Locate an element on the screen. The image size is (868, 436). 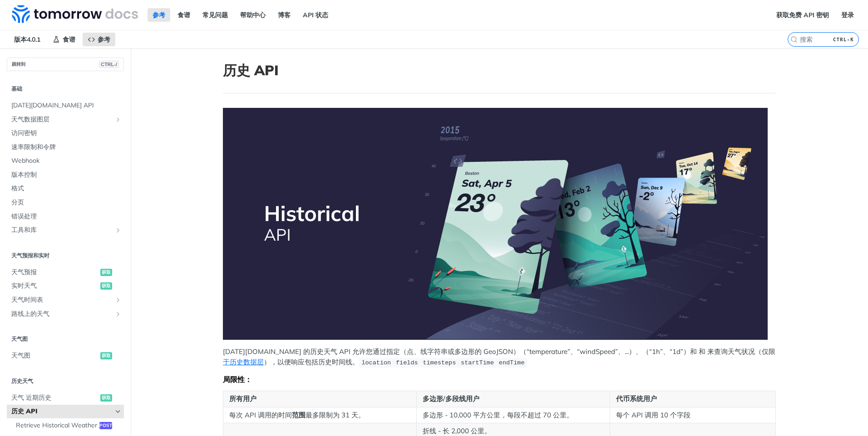
td: 每次 API 调用的时间 最多限制为 31 天。 is located at coordinates (320, 415).